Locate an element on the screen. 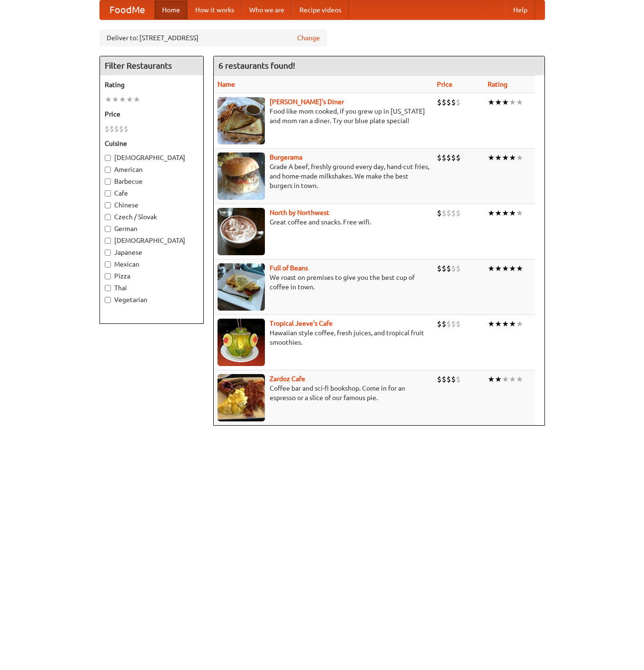 The width and height of the screenshot is (644, 670). a: Burgerama is located at coordinates (285, 157).